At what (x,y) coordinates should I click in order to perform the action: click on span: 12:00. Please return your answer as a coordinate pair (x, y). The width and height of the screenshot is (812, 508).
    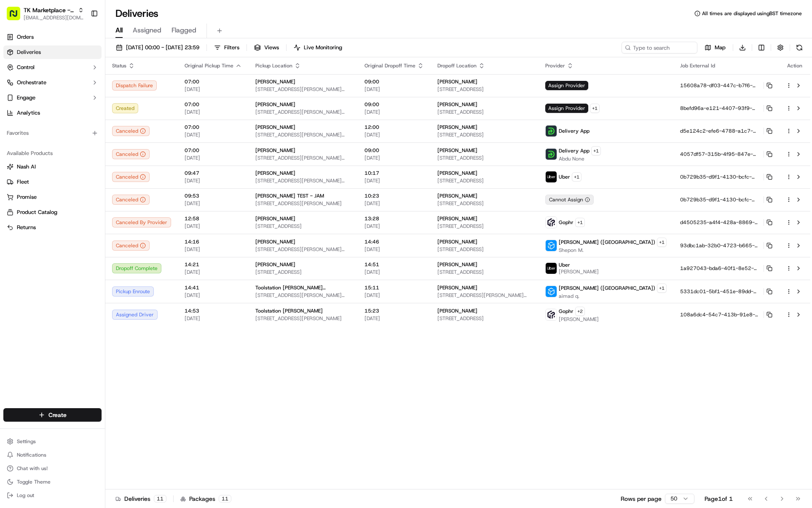
    Looking at the image, I should click on (394, 127).